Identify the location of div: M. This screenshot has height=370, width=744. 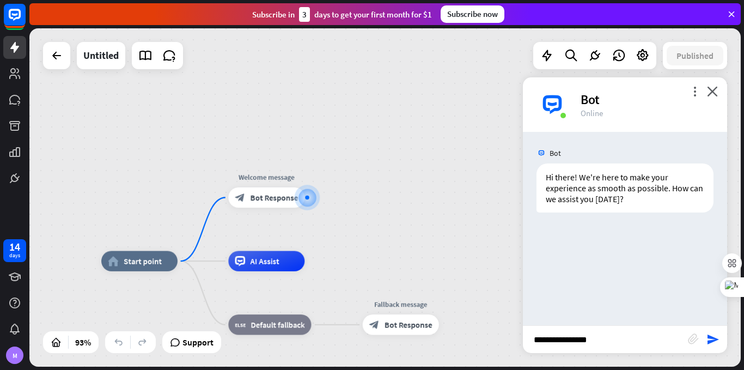
(15, 355).